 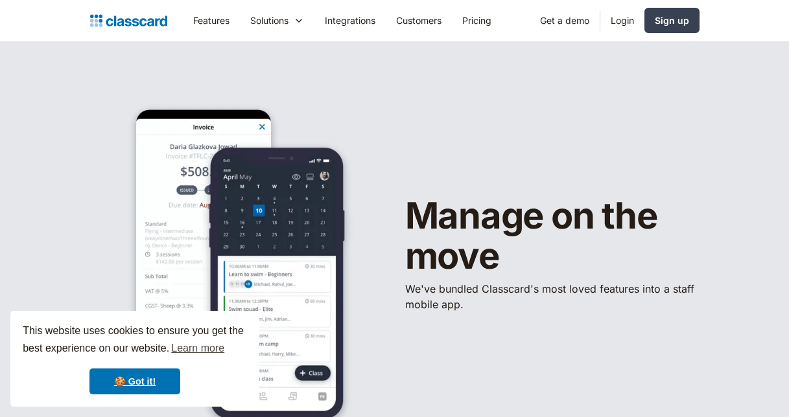 I want to click on a: dismiss cookie message, so click(x=135, y=382).